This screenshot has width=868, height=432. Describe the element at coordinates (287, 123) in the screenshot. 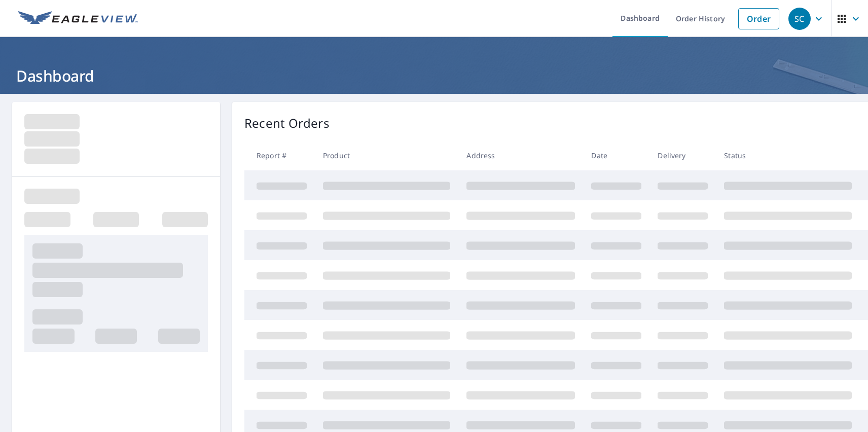

I see `p: Recent Orders` at that location.